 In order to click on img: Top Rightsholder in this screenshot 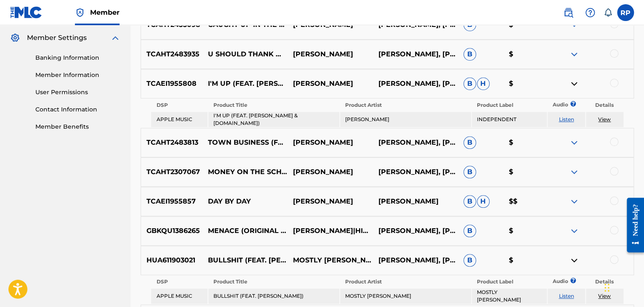, I will do `click(80, 13)`.